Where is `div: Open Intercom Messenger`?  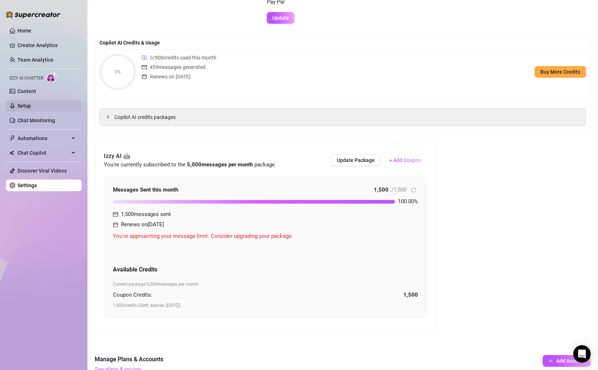
div: Open Intercom Messenger is located at coordinates (582, 353).